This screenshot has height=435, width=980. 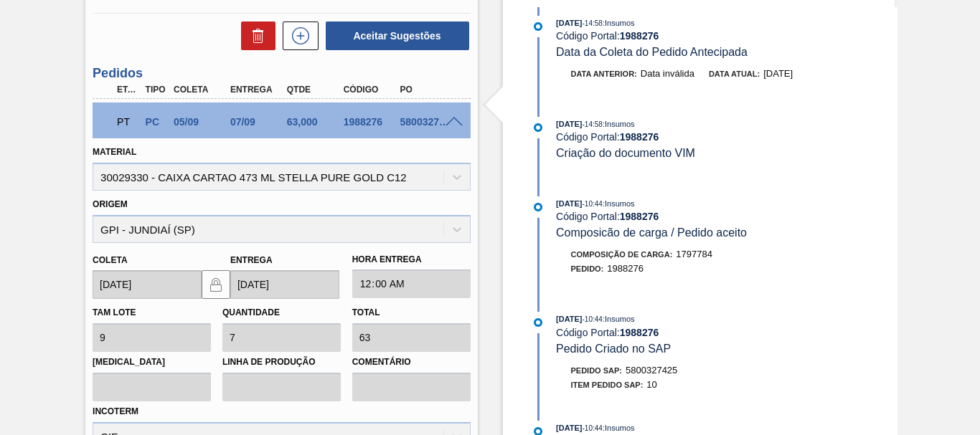 I want to click on span: Data anterior:, so click(x=604, y=74).